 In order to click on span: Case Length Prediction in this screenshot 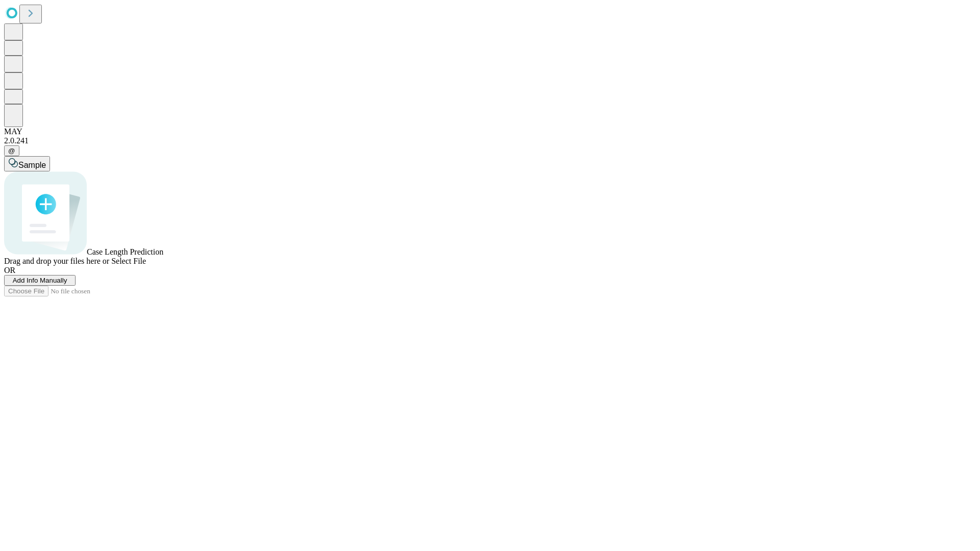, I will do `click(125, 251)`.